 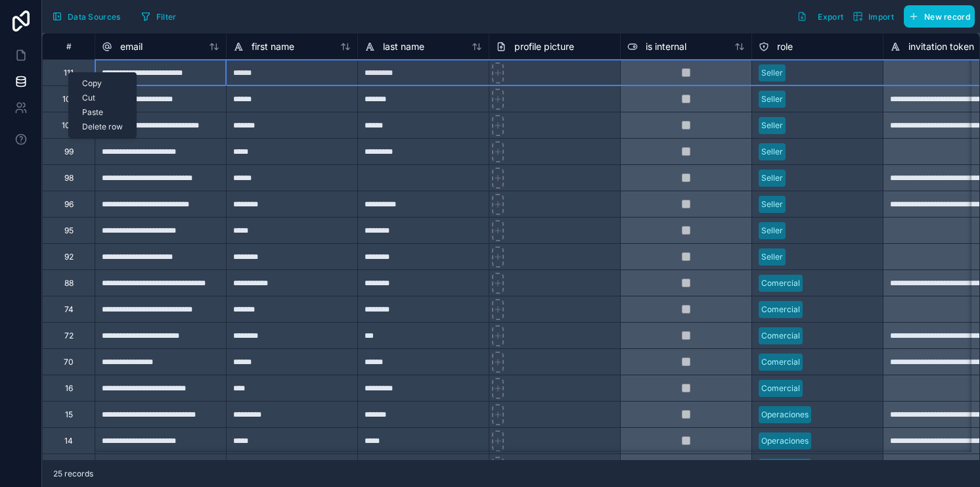 I want to click on div: Copy, so click(x=102, y=84).